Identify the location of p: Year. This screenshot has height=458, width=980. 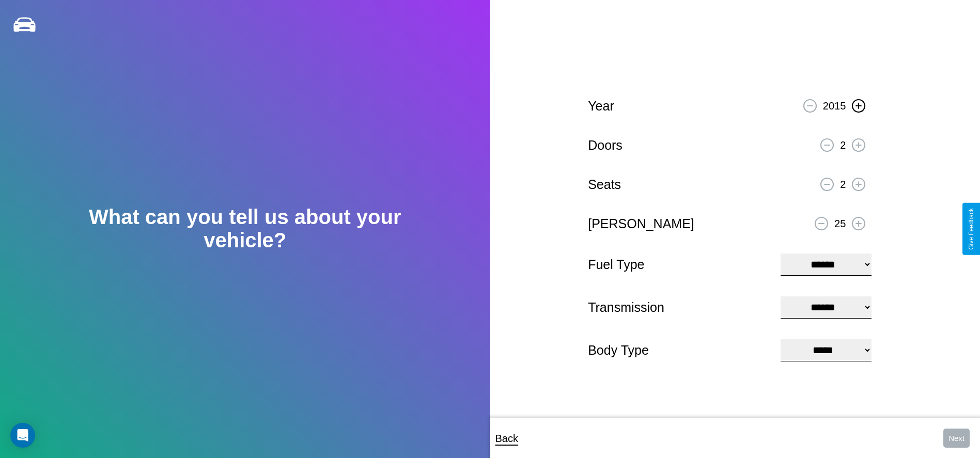
(601, 106).